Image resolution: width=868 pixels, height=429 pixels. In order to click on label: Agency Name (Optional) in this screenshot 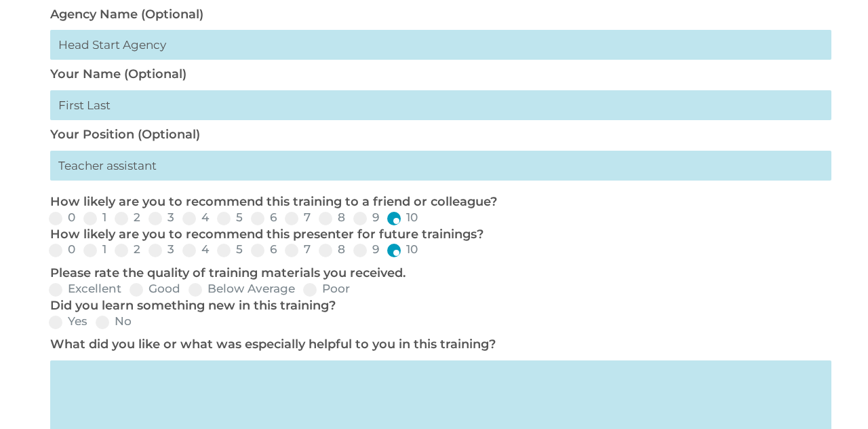, I will do `click(127, 14)`.